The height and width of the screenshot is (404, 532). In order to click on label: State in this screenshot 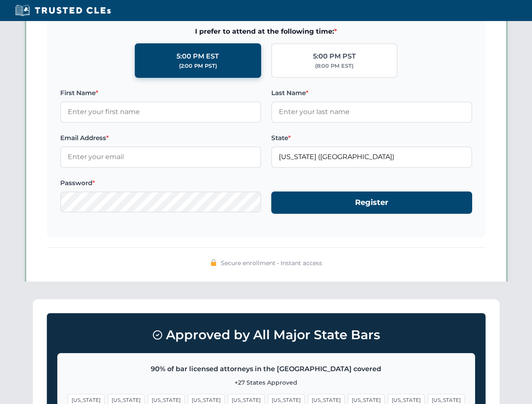, I will do `click(372, 138)`.